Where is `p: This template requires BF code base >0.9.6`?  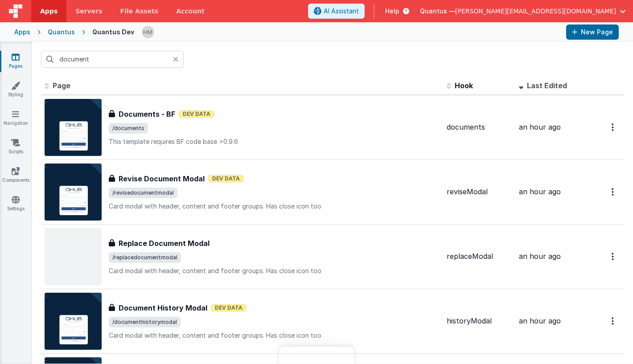 p: This template requires BF code base >0.9.6 is located at coordinates (274, 142).